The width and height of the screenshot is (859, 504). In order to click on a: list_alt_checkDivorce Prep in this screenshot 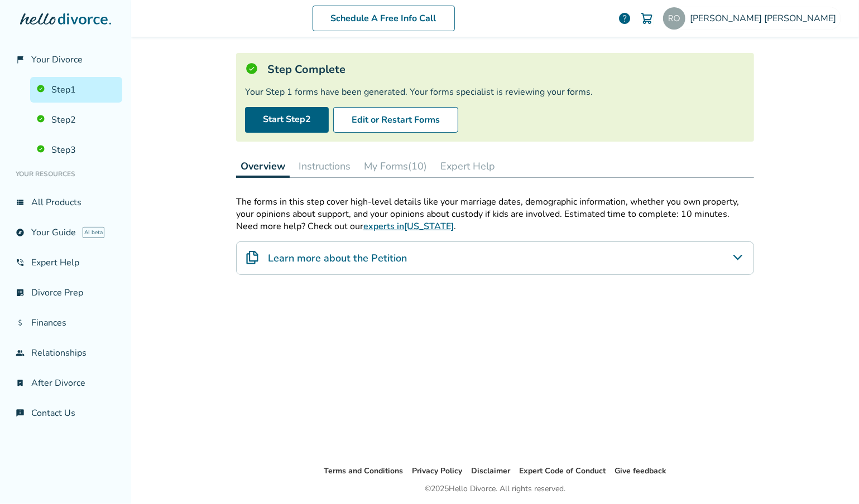, I will do `click(65, 293)`.